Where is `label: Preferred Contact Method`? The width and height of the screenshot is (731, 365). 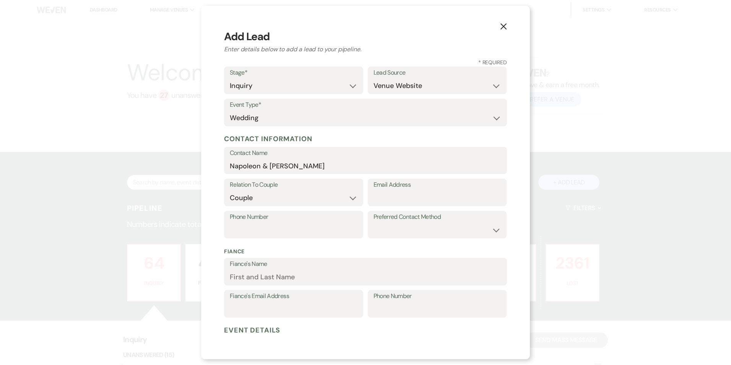 label: Preferred Contact Method is located at coordinates (437, 217).